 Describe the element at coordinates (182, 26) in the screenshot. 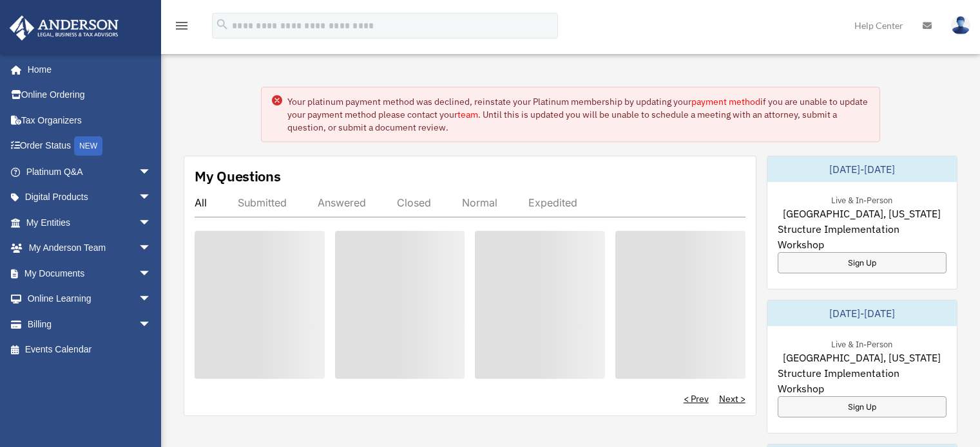

I see `i: menu` at that location.